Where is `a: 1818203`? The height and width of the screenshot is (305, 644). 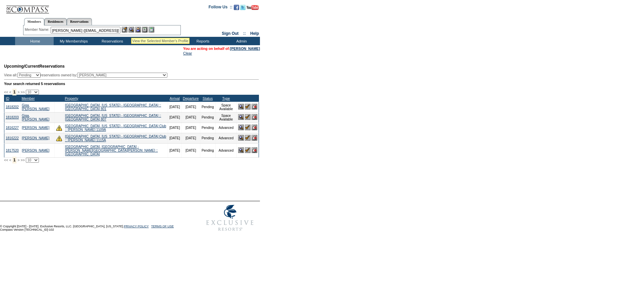
a: 1818203 is located at coordinates (12, 117).